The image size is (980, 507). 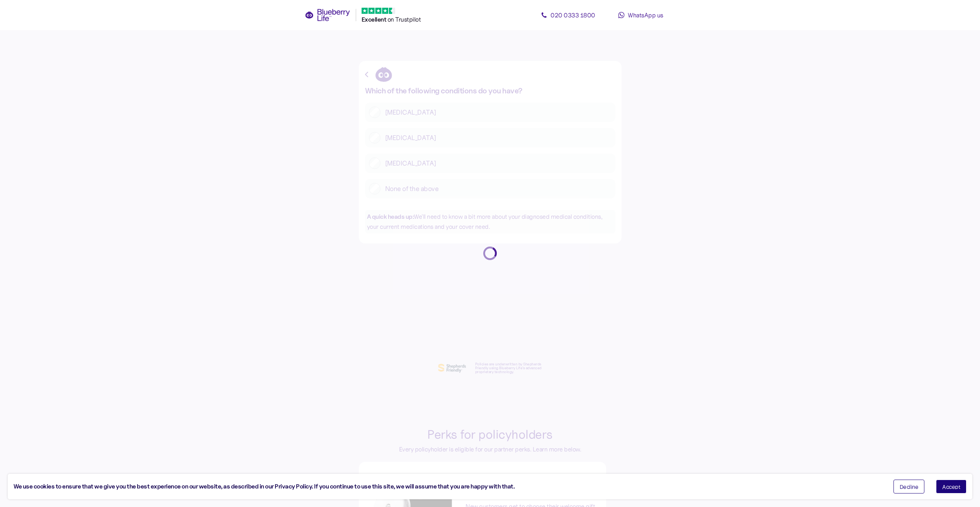 I want to click on span: on Trustpilot, so click(x=404, y=19).